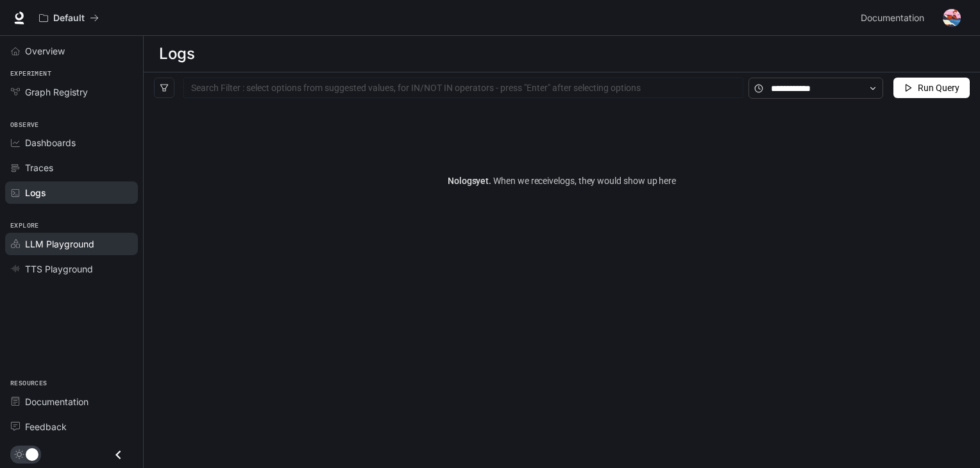 Image resolution: width=980 pixels, height=468 pixels. I want to click on button: Close drawer, so click(118, 454).